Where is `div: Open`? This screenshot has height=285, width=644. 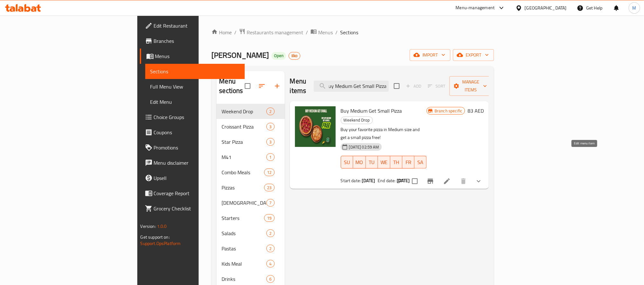
div: Open is located at coordinates (279, 56).